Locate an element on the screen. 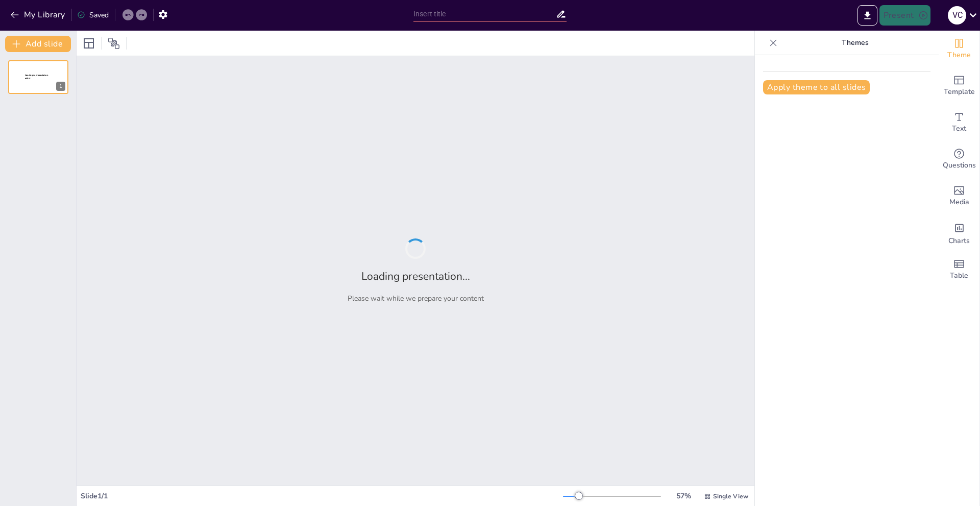  span: Sendsteps presentation editor is located at coordinates (36, 77).